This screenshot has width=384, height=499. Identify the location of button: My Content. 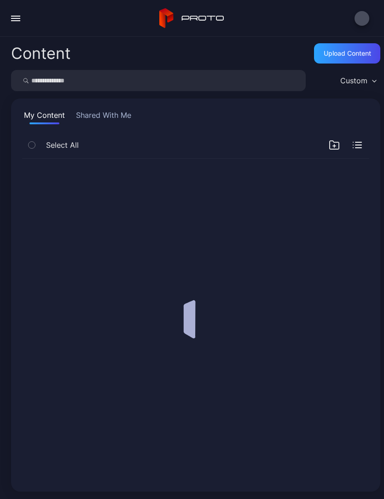
(44, 117).